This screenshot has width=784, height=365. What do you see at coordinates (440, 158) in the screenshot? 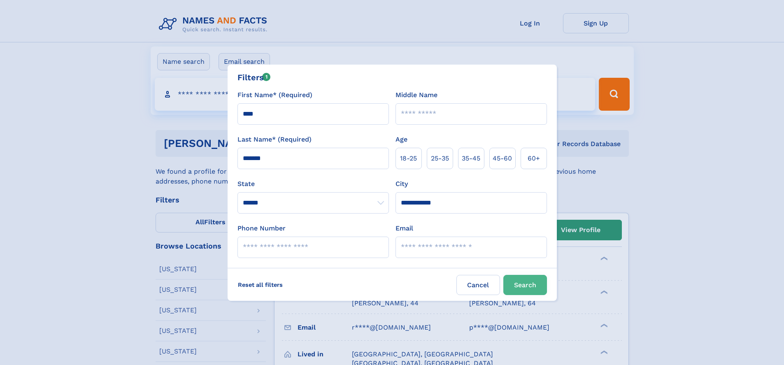
I see `span: 25‑35` at bounding box center [440, 158].